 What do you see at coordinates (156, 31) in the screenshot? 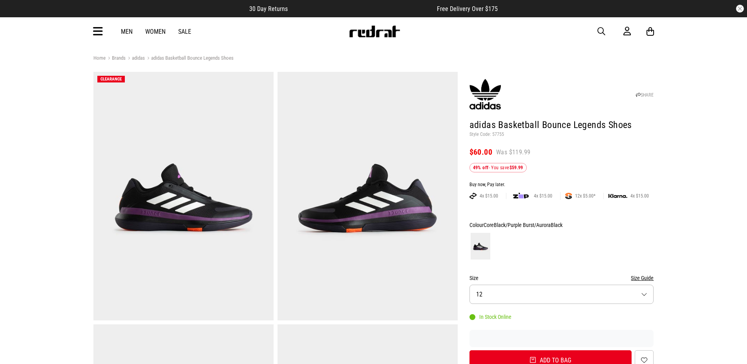
I see `a: Women` at bounding box center [156, 31].